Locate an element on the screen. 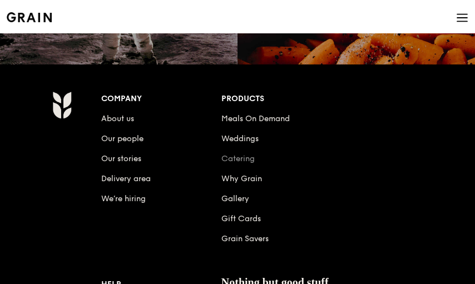 The image size is (475, 284). div: Products is located at coordinates (333, 99).